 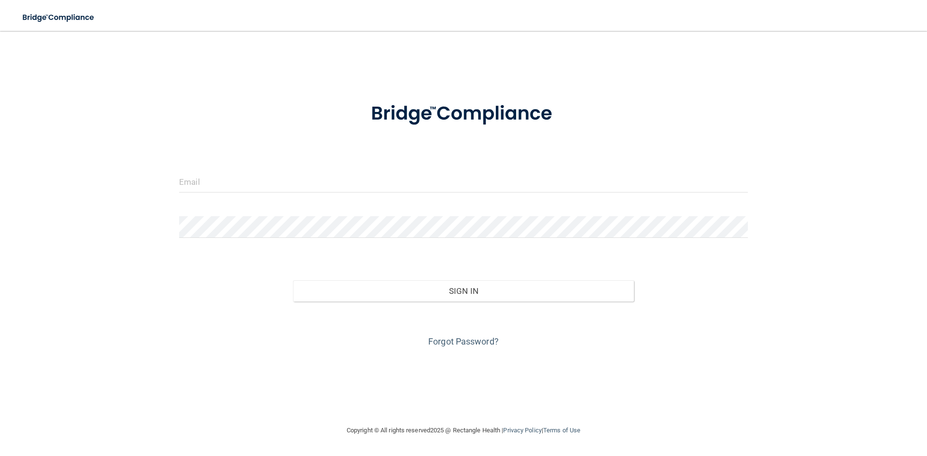 I want to click on a: Forgot Password?, so click(x=464, y=341).